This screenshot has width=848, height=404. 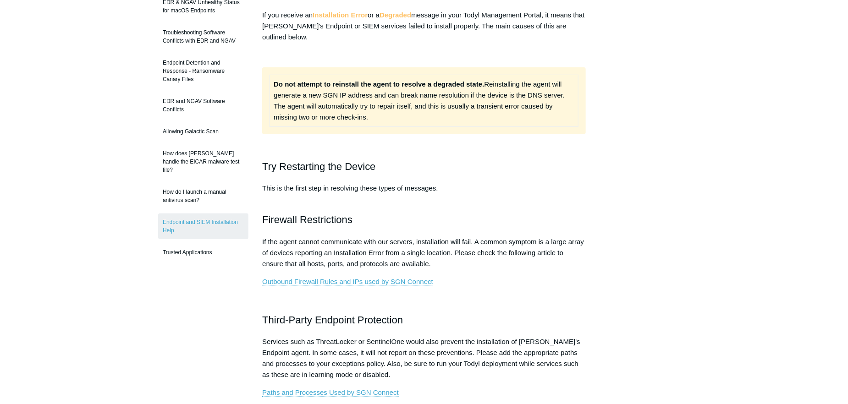 What do you see at coordinates (424, 166) in the screenshot?
I see `h2: Try Restarting the Device` at bounding box center [424, 166].